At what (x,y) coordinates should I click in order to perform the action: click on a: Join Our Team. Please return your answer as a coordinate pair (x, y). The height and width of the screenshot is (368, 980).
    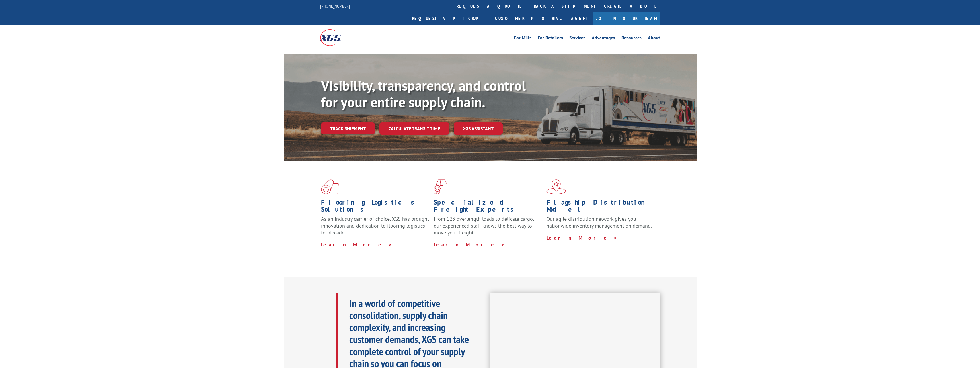
    Looking at the image, I should click on (627, 19).